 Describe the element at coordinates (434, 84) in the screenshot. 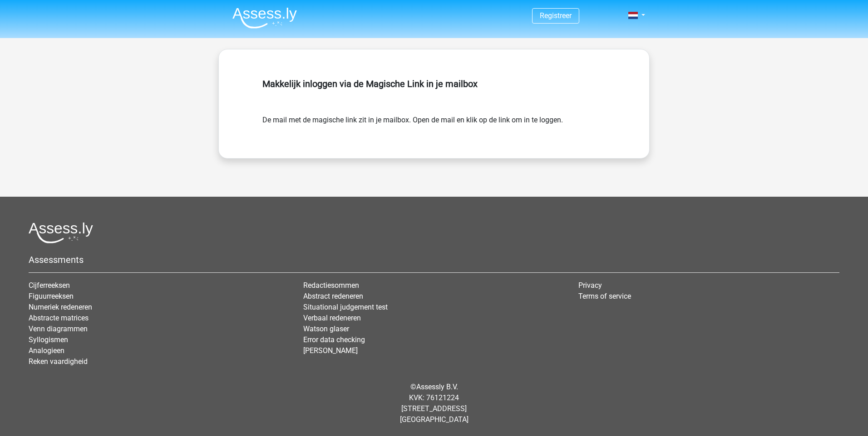

I see `h5: Makkelijk inloggen via de Magische Link in je mailbox` at that location.